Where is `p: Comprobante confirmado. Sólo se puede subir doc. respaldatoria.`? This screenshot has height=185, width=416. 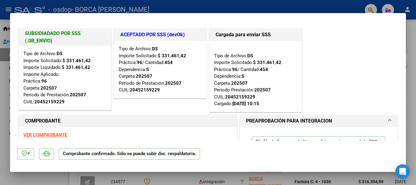 p: Comprobante confirmado. Sólo se puede subir doc. respaldatoria. is located at coordinates (130, 154).